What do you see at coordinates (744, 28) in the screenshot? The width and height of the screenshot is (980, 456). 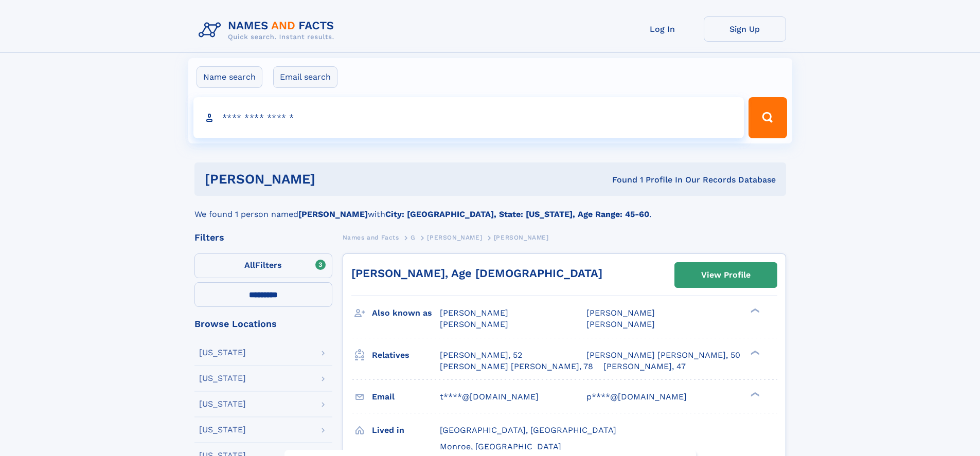 I see `a: Sign Up` at bounding box center [744, 28].